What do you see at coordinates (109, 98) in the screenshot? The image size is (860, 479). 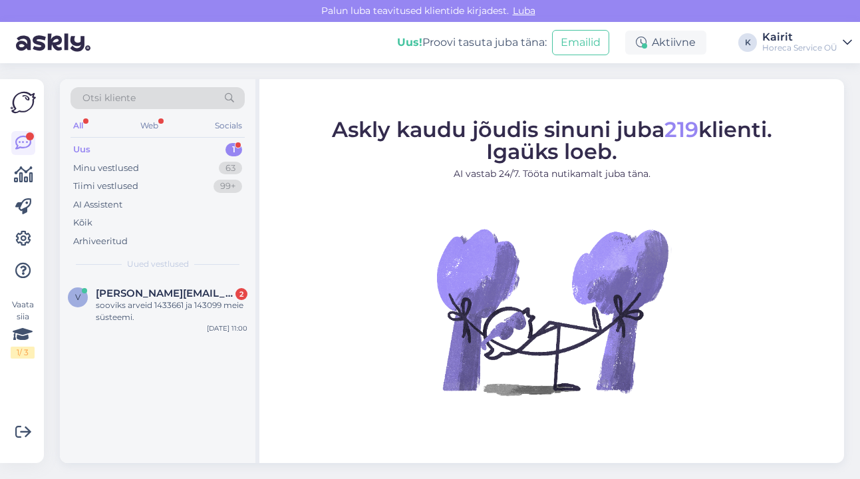 I see `span: Otsi kliente` at bounding box center [109, 98].